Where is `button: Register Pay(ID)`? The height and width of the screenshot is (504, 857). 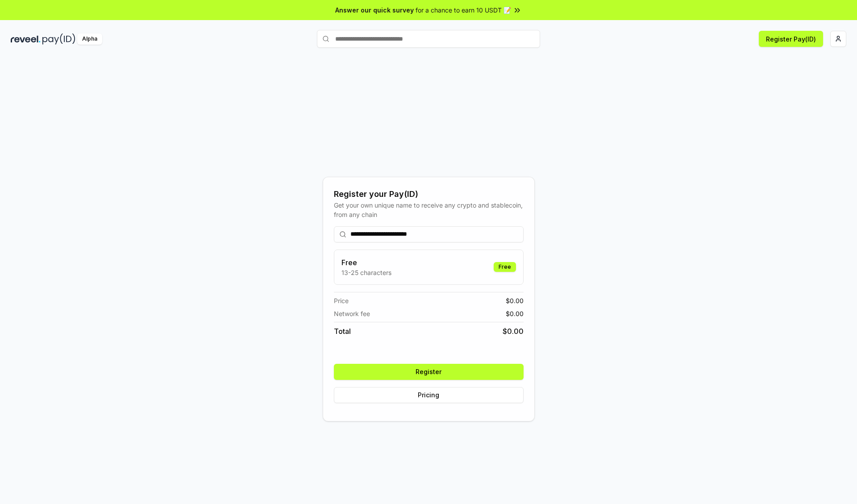
button: Register Pay(ID) is located at coordinates (791, 39).